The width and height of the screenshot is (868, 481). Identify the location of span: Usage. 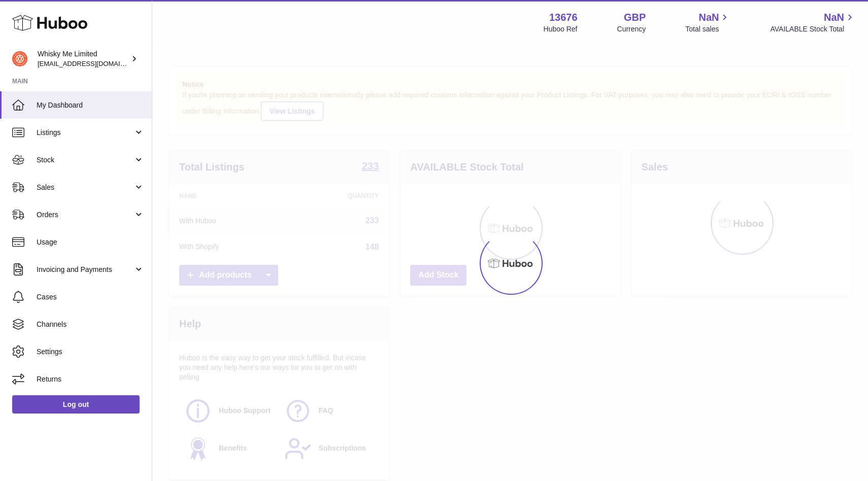
(90, 242).